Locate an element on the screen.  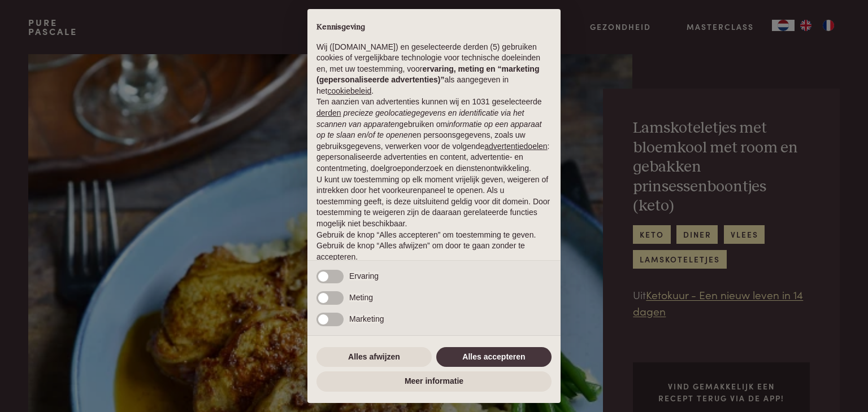
span: Ervaring is located at coordinates (364, 276).